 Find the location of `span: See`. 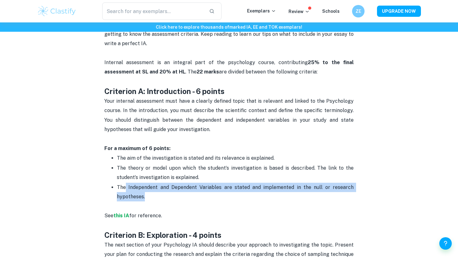

span: See is located at coordinates (109, 216).